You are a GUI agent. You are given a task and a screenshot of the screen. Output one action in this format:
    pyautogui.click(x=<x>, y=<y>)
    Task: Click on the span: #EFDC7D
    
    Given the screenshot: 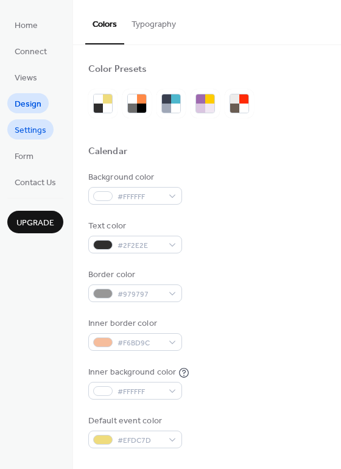 What is the action you would take?
    pyautogui.click(x=140, y=440)
    